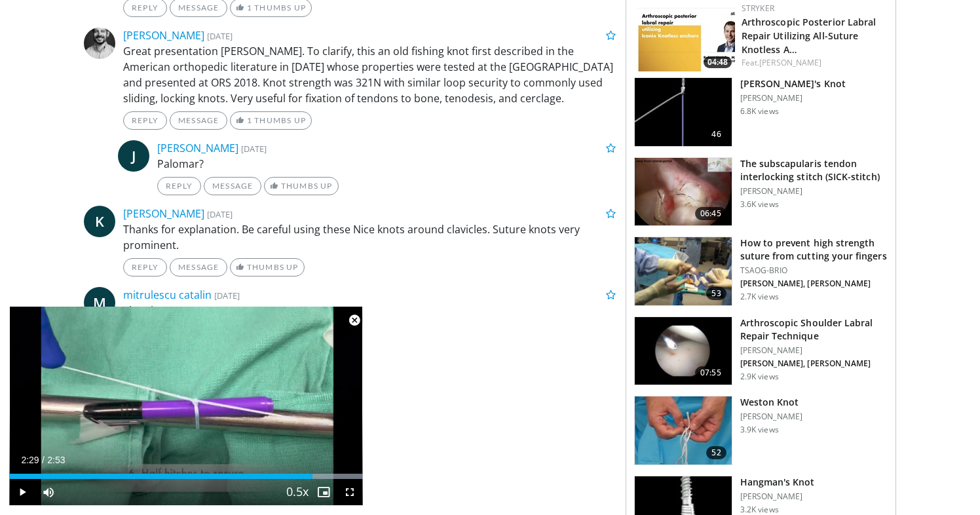 This screenshot has width=980, height=515. I want to click on h3: Weston Knot, so click(771, 402).